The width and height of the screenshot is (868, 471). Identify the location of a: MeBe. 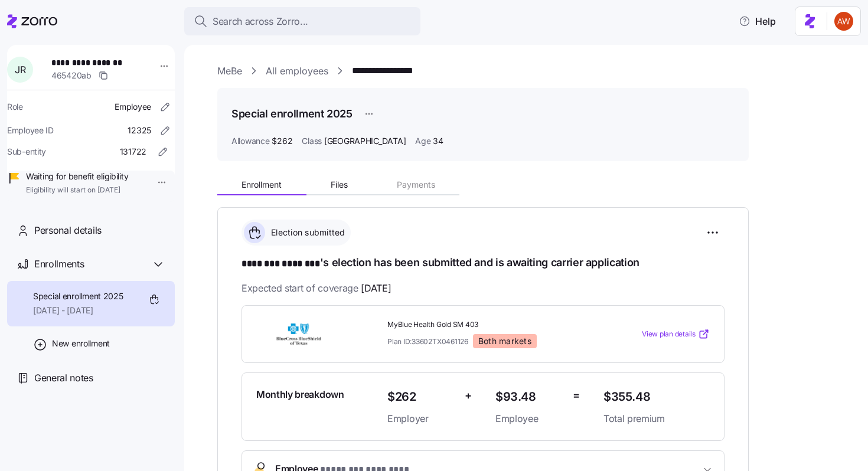
(230, 71).